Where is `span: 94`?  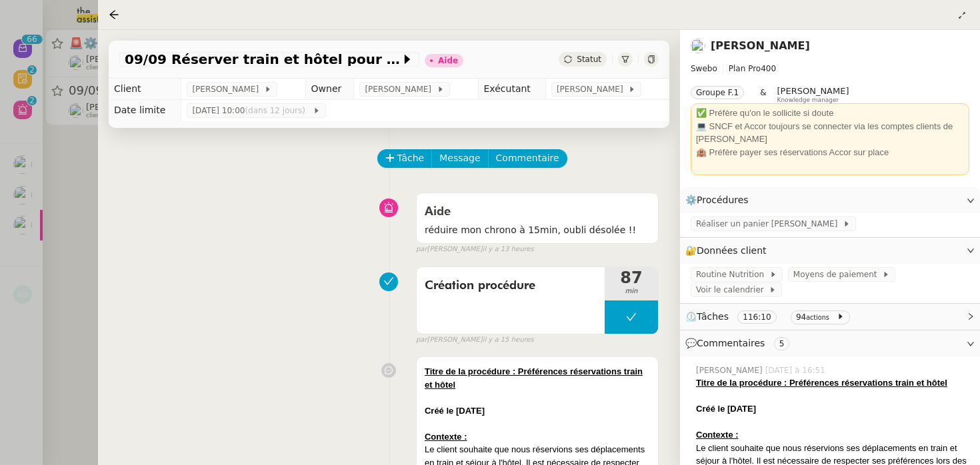
span: 94 is located at coordinates (800, 317).